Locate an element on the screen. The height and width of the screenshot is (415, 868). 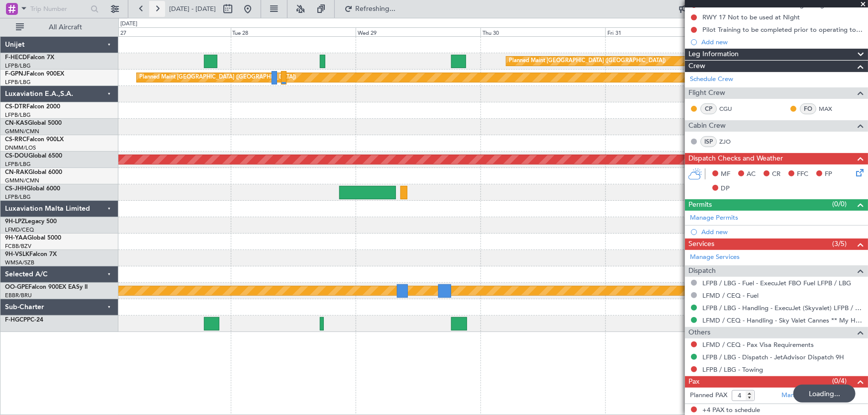
span: CN-RAK is located at coordinates (17, 172).